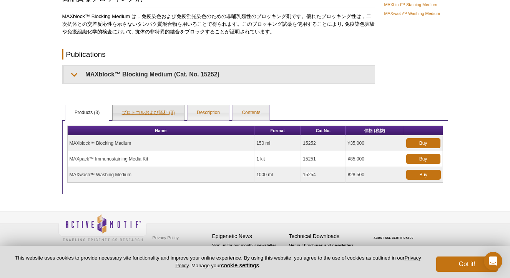  What do you see at coordinates (374, 131) in the screenshot?
I see `th: 価格 (税抜)` at bounding box center [374, 131].